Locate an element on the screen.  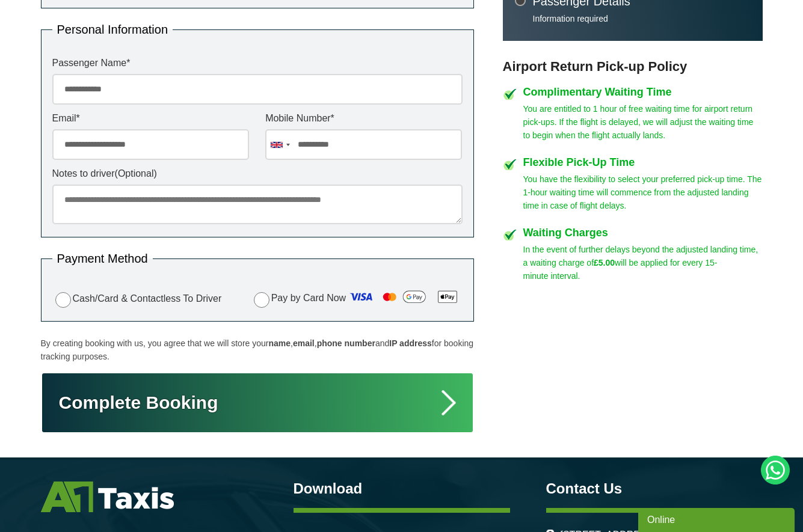
span: (Optional) is located at coordinates (136, 174).